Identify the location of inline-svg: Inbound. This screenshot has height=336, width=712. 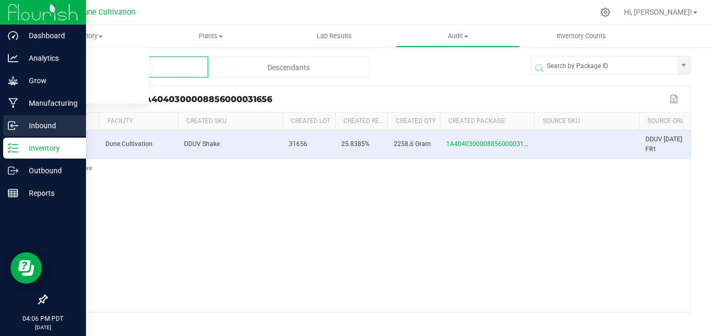
(13, 126).